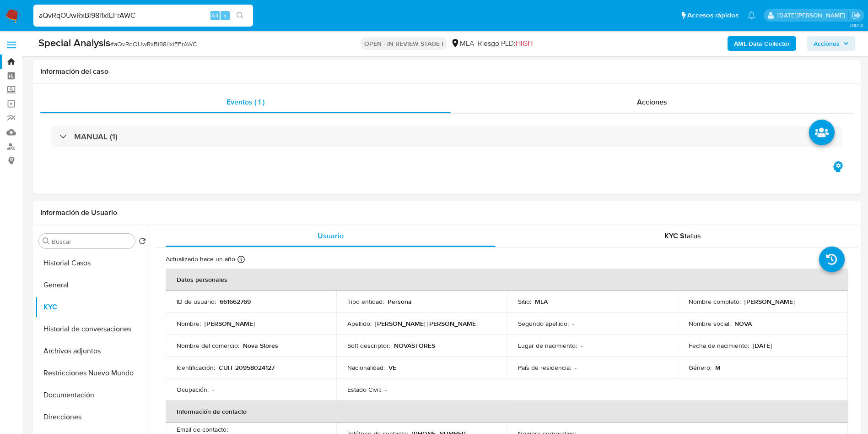  I want to click on h1: Información de Usuario, so click(78, 212).